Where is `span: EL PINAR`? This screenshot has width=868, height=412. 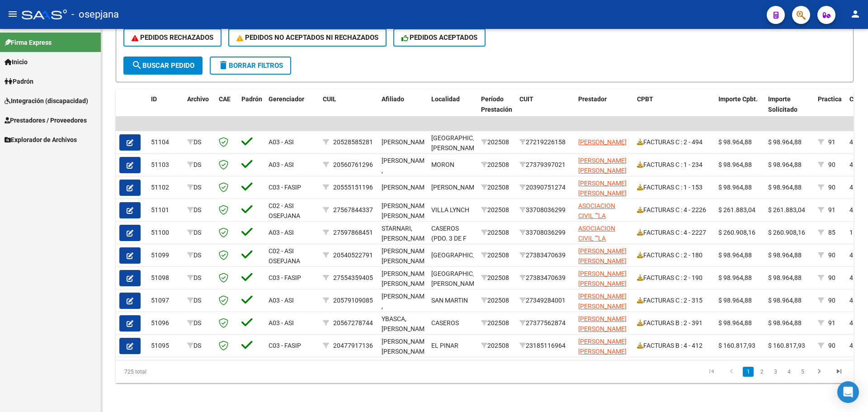 span: EL PINAR is located at coordinates (445, 345).